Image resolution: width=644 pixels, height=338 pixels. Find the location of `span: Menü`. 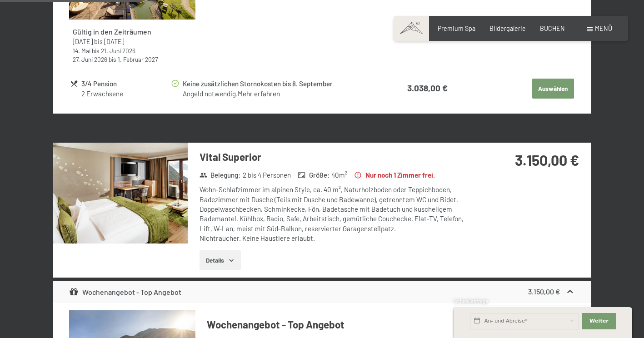

span: Menü is located at coordinates (604, 28).